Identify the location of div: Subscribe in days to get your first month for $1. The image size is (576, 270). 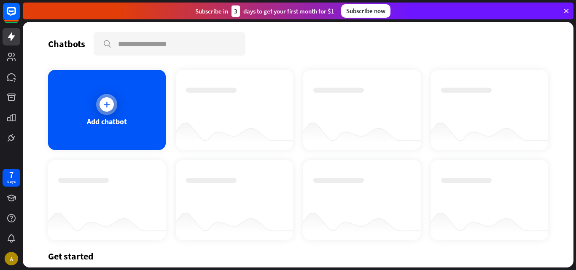
(265, 11).